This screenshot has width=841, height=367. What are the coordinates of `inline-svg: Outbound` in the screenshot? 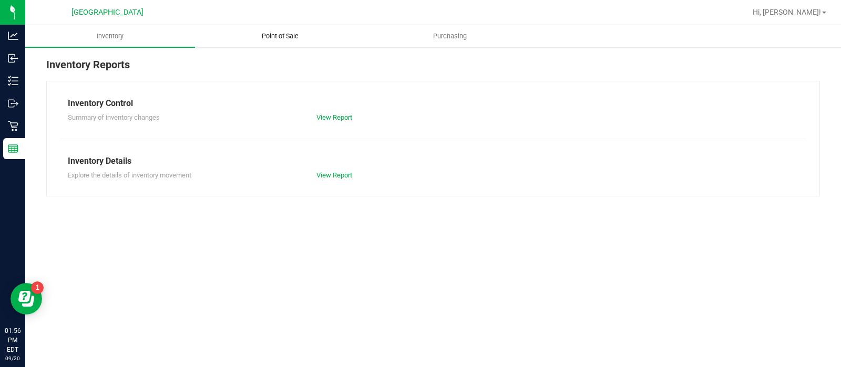 It's located at (13, 104).